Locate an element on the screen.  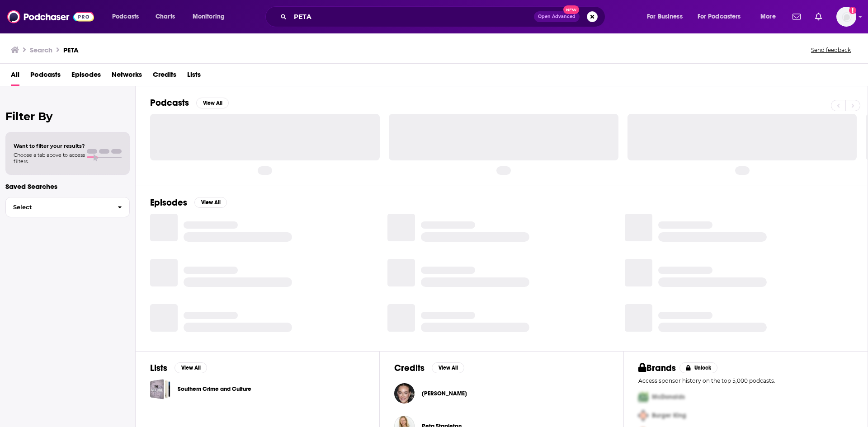
p: Access sponsor history on the top 5,000 podcasts. is located at coordinates (745, 380).